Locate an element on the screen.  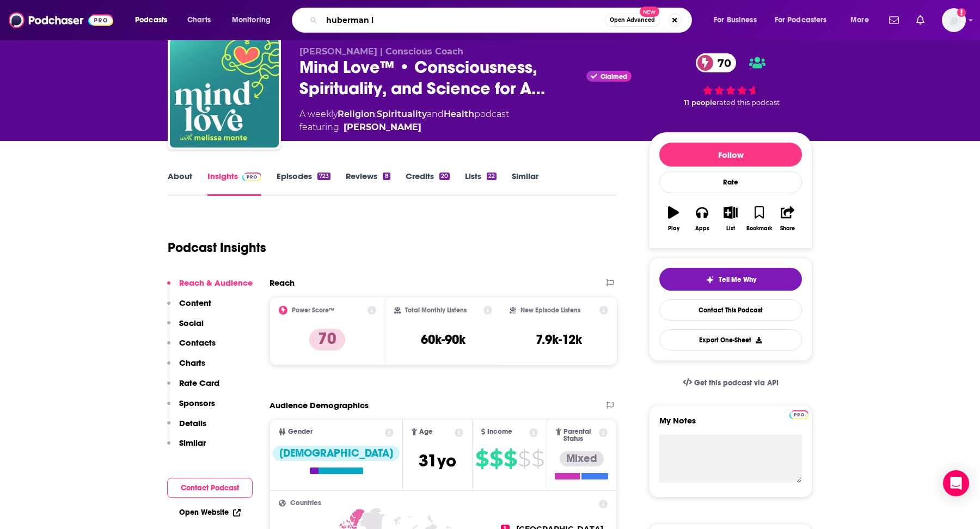
div: Search podcasts, credits, & more... is located at coordinates (502, 20).